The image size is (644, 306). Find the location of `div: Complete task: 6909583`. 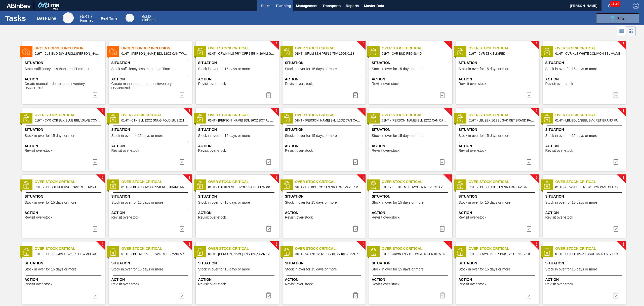

div: Complete task: 6909583 is located at coordinates (182, 162).